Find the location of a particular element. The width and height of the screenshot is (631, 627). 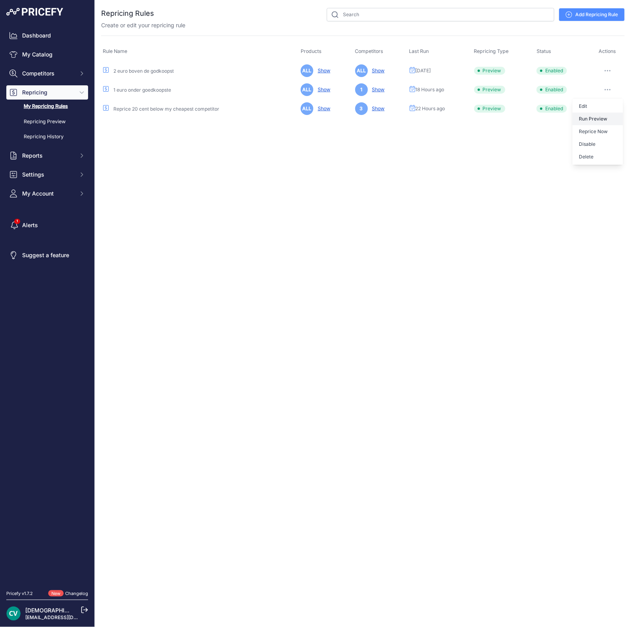

span: Rule Name is located at coordinates (115, 51).